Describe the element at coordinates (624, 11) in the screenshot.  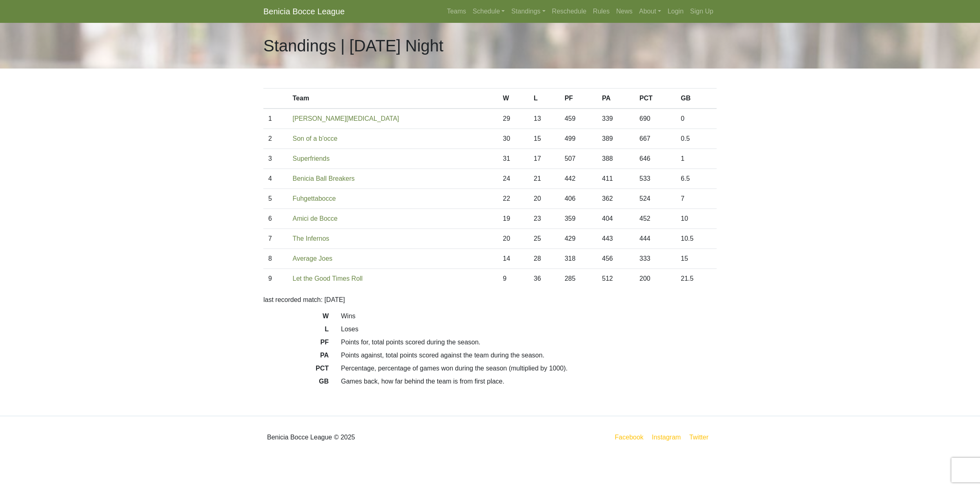
I see `a: News` at that location.